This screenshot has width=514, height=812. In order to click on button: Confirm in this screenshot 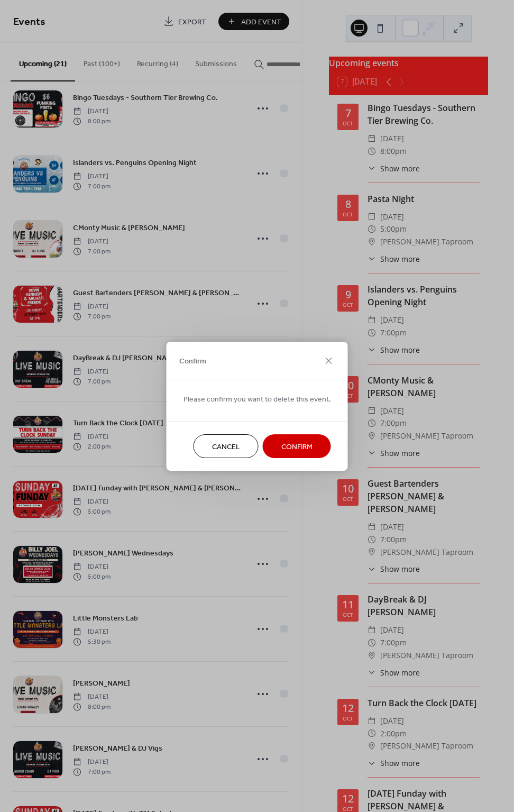, I will do `click(297, 446)`.